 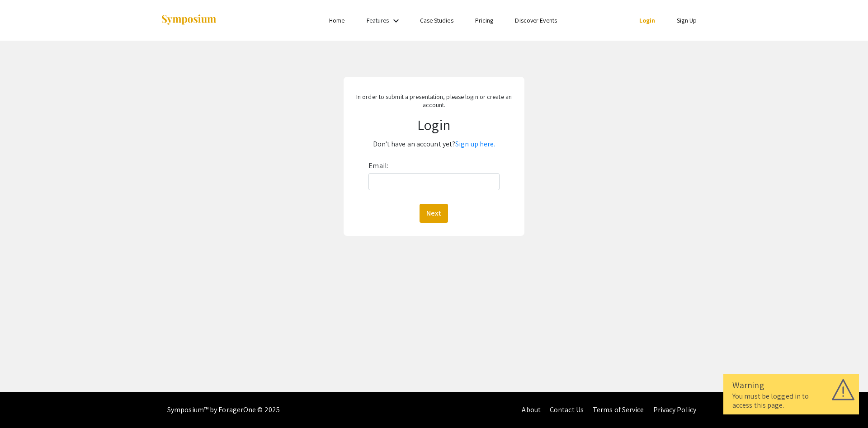 I want to click on img: Symposium by ForagerOne, so click(x=188, y=20).